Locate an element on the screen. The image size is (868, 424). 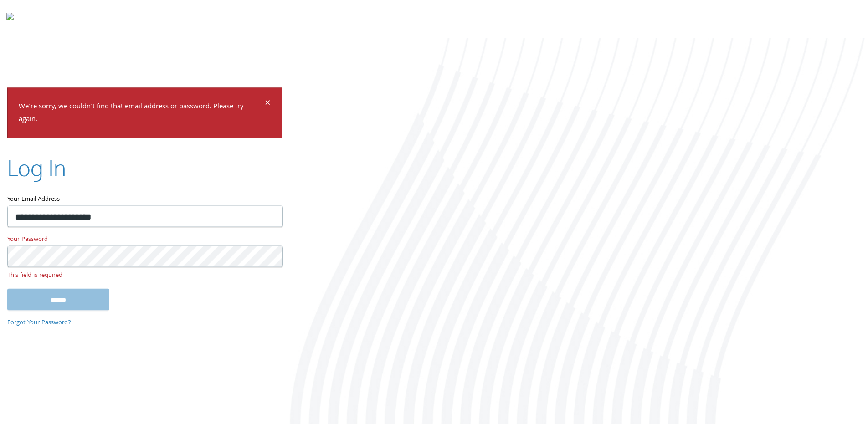
label: Your Password is located at coordinates (144, 240).